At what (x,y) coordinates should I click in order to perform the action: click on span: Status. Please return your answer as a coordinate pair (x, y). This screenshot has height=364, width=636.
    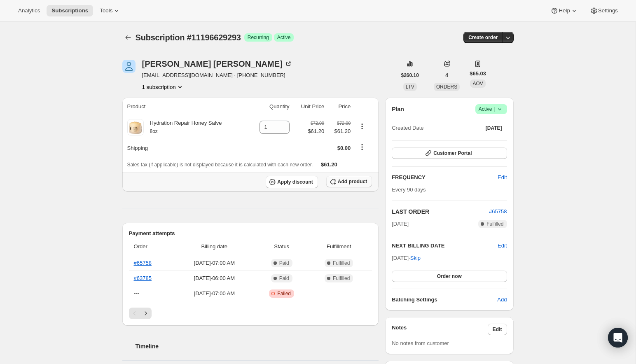
    Looking at the image, I should click on (281, 247).